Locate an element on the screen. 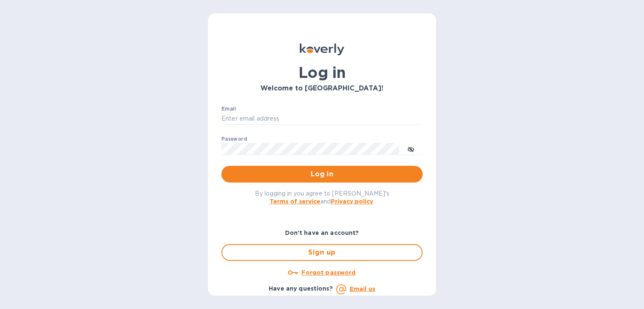 This screenshot has height=309, width=644. b: Terms of service is located at coordinates (295, 201).